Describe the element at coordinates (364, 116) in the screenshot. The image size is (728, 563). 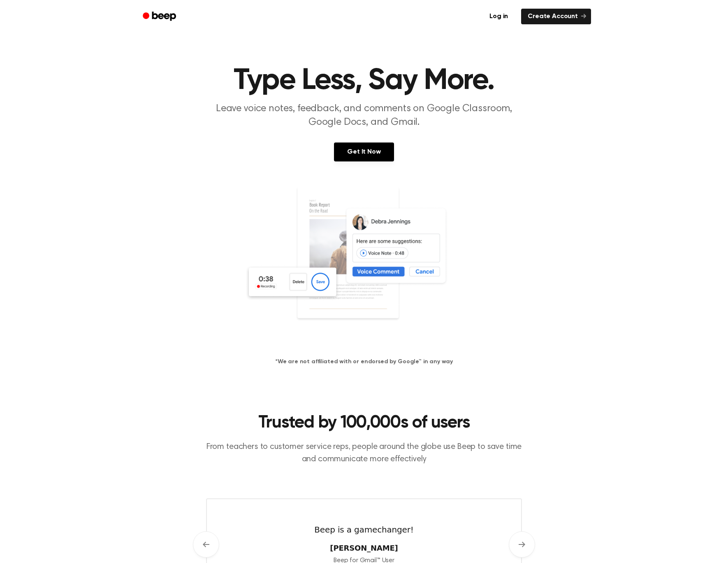
I see `p: Leave voice notes, feedback, and comments on Google Classroom, Google Docs, and Gmail.` at that location.